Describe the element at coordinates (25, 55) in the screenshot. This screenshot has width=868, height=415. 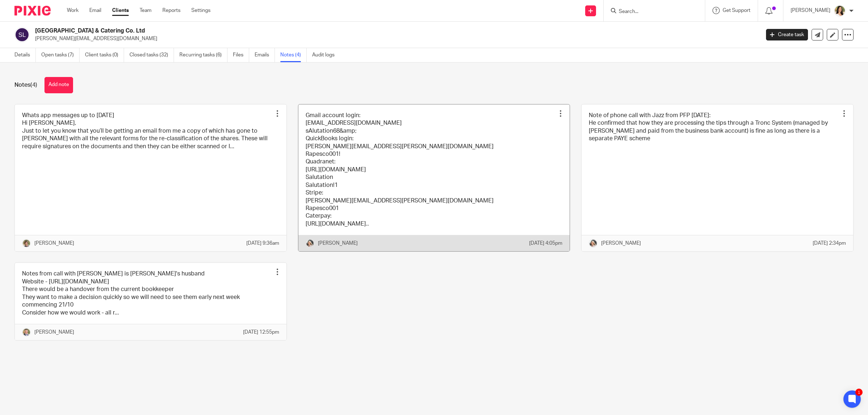
I see `a: Details` at that location.